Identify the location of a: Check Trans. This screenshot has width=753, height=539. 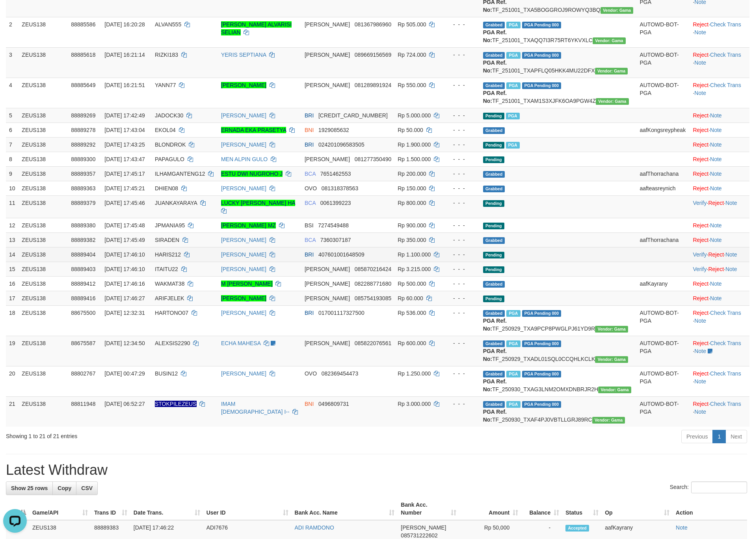
(726, 313).